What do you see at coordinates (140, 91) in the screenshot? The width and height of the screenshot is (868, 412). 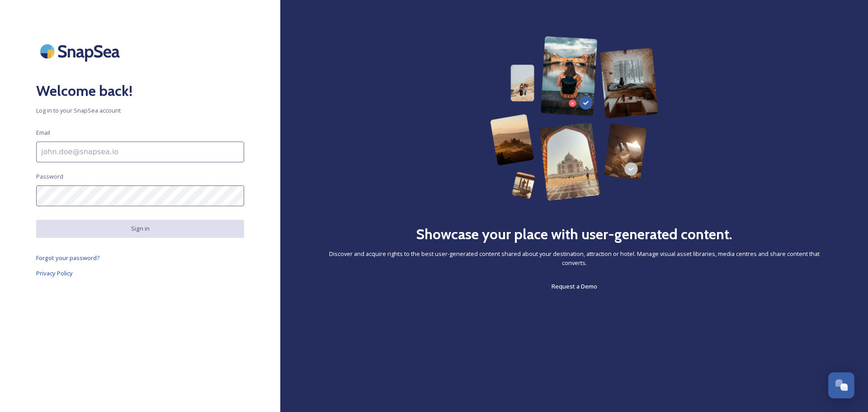 I see `h2: Welcome back!` at bounding box center [140, 91].